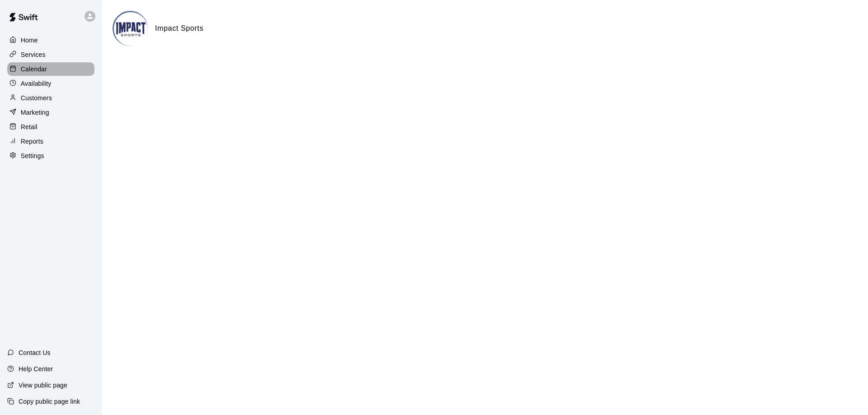  What do you see at coordinates (33, 55) in the screenshot?
I see `p: Services` at bounding box center [33, 55].